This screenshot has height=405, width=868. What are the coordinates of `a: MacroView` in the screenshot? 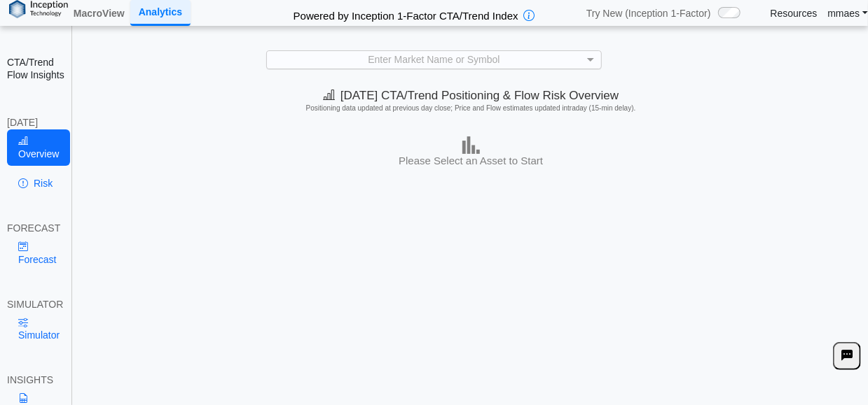 It's located at (99, 13).